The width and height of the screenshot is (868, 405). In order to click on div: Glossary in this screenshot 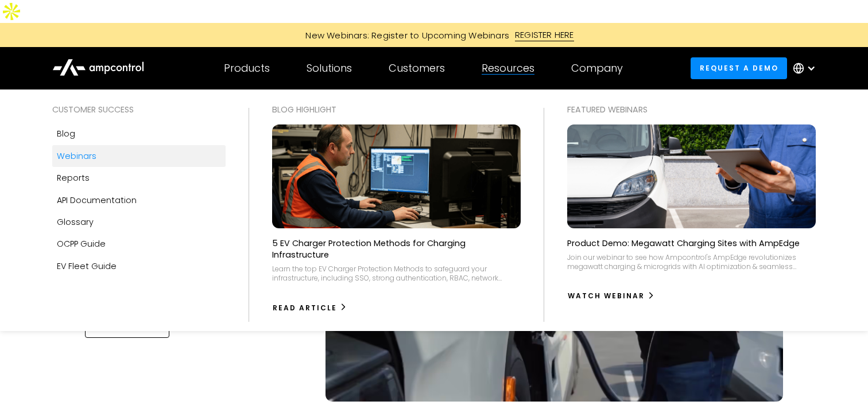, I will do `click(76, 222)`.